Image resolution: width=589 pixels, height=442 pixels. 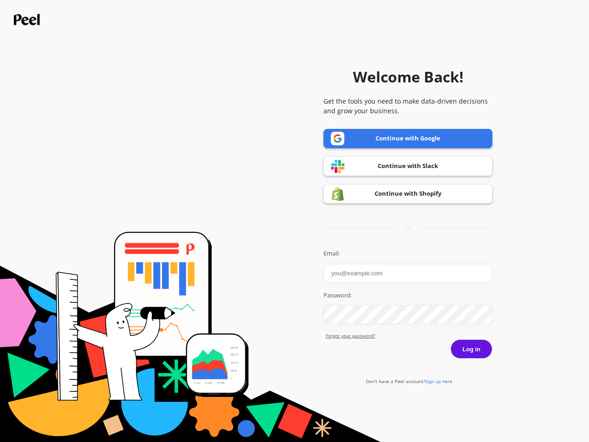 What do you see at coordinates (439, 381) in the screenshot?
I see `span: Sign up here` at bounding box center [439, 381].